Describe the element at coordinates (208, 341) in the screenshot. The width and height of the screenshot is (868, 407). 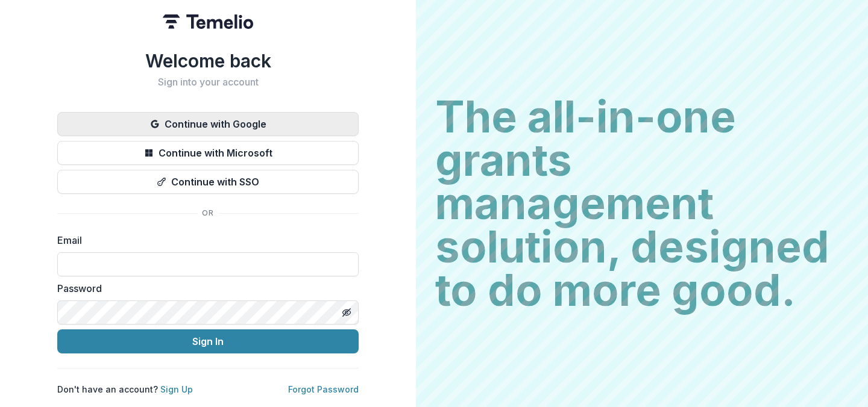
I see `button: Sign In` at that location.